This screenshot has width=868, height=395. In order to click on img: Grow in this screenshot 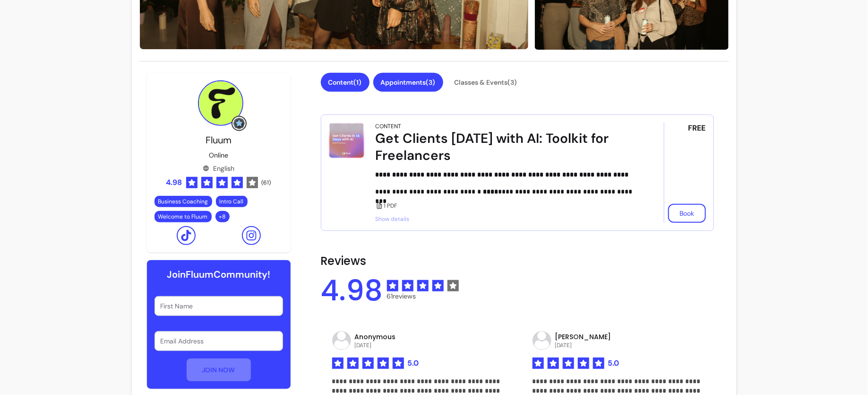, I will do `click(239, 123)`.